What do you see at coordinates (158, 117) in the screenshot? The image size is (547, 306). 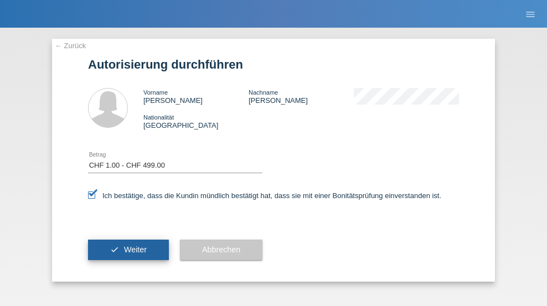 I see `span: Nationalität` at bounding box center [158, 117].